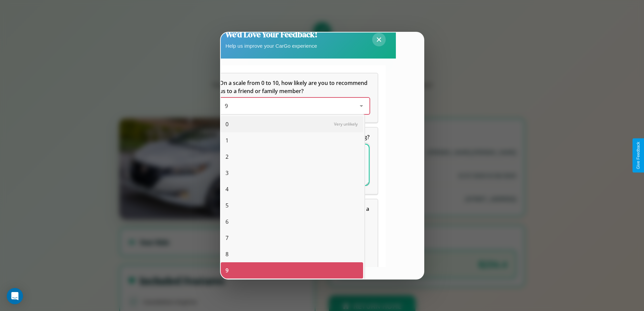 This screenshot has height=311, width=644. What do you see at coordinates (294, 87) in the screenshot?
I see `span: On a scale from 0 to 10, how likely are you to recommend us to a friend or family member?` at bounding box center [294, 87].